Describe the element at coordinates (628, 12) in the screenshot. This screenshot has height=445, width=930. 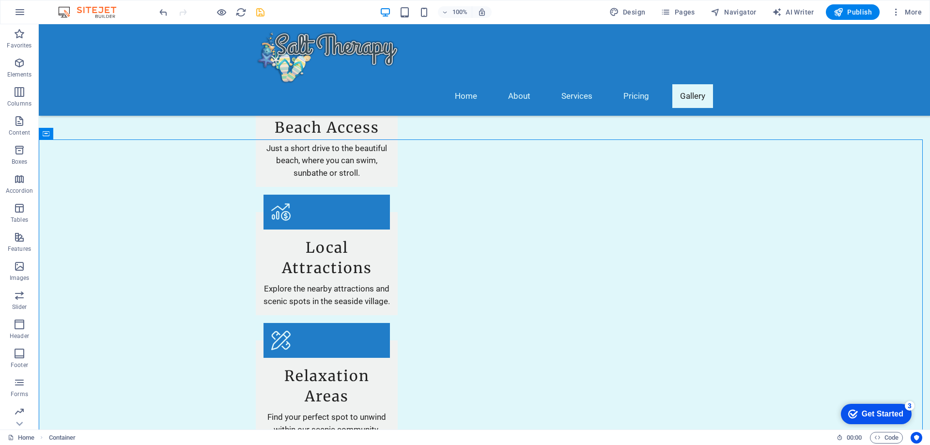
I see `span: Design` at that location.